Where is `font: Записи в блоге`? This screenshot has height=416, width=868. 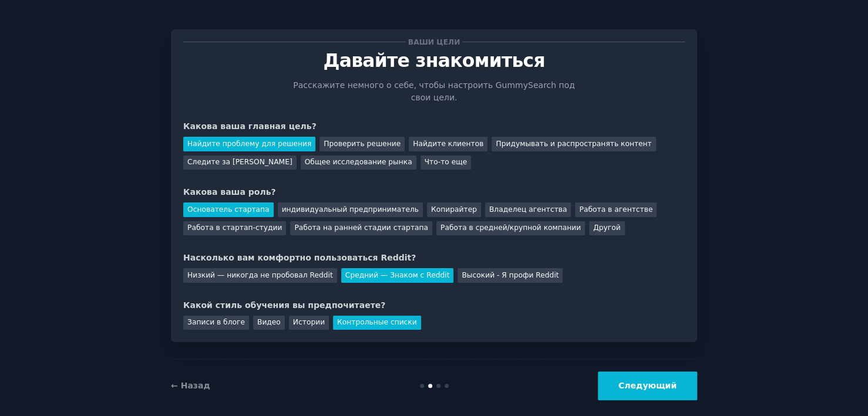
font: Записи в блоге is located at coordinates (216, 322).